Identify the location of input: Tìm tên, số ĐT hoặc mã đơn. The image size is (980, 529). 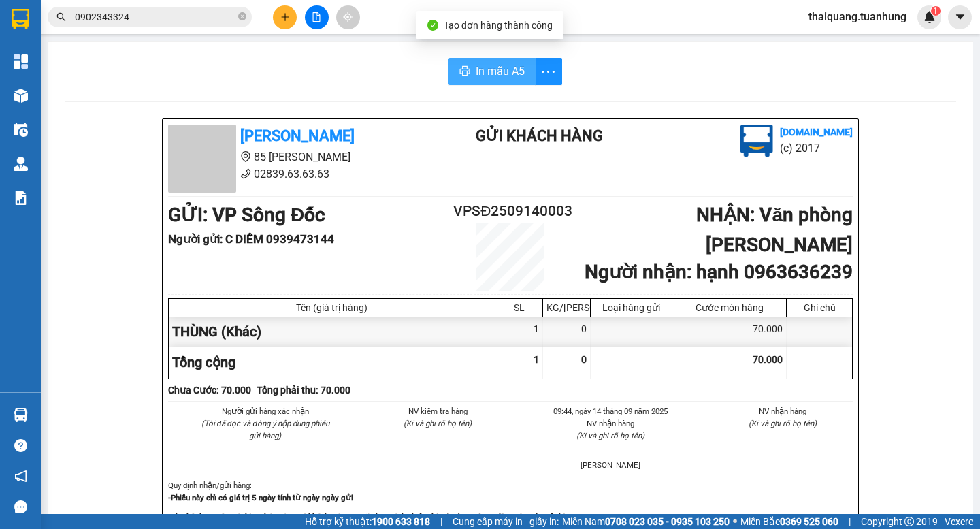
(155, 17).